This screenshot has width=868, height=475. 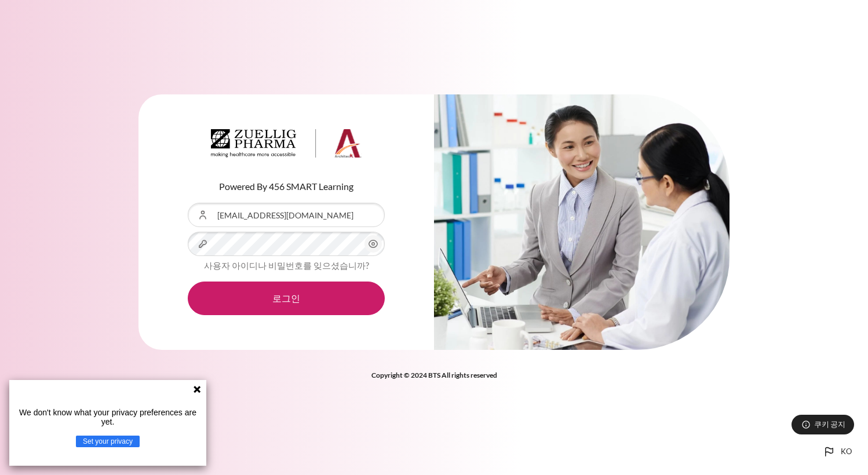 What do you see at coordinates (823, 424) in the screenshot?
I see `button: 쿠키 공지` at bounding box center [823, 424].